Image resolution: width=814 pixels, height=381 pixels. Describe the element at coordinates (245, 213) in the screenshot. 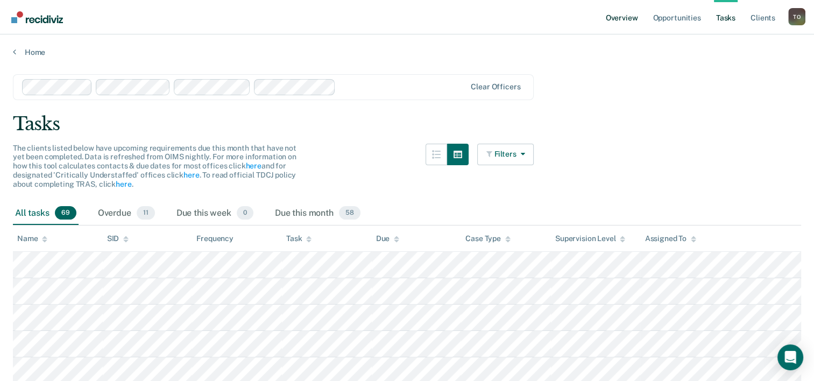

I see `span: 0` at that location.